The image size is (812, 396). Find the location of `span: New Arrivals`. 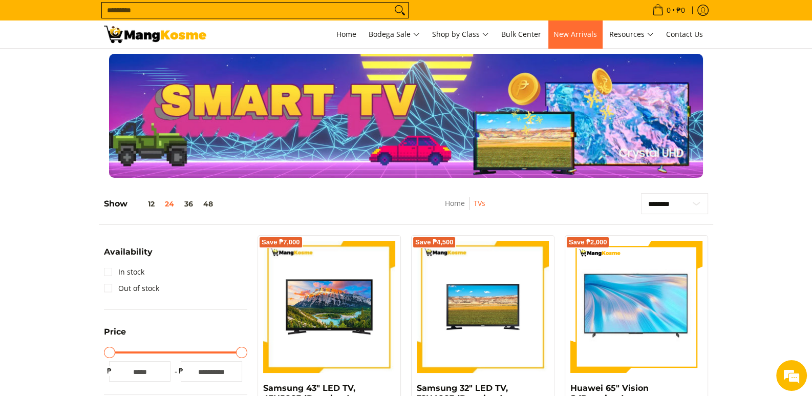

span: New Arrivals is located at coordinates (575, 34).